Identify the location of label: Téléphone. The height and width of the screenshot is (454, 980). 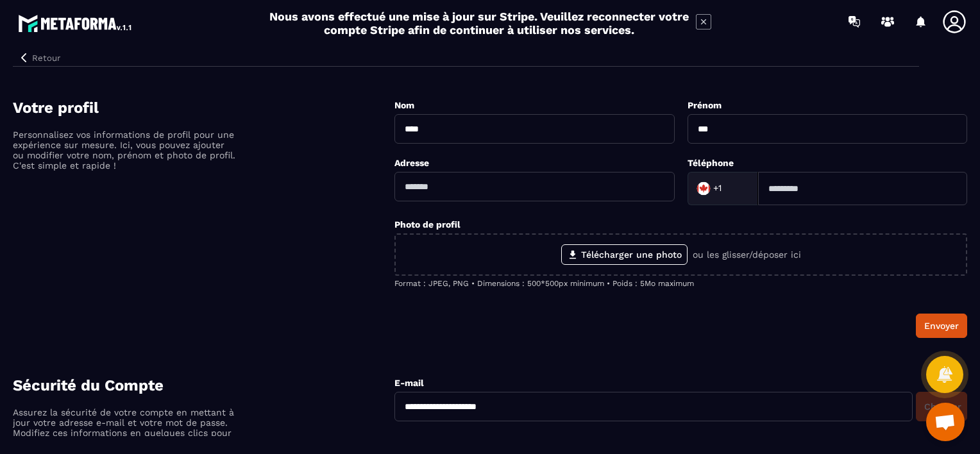
(711, 163).